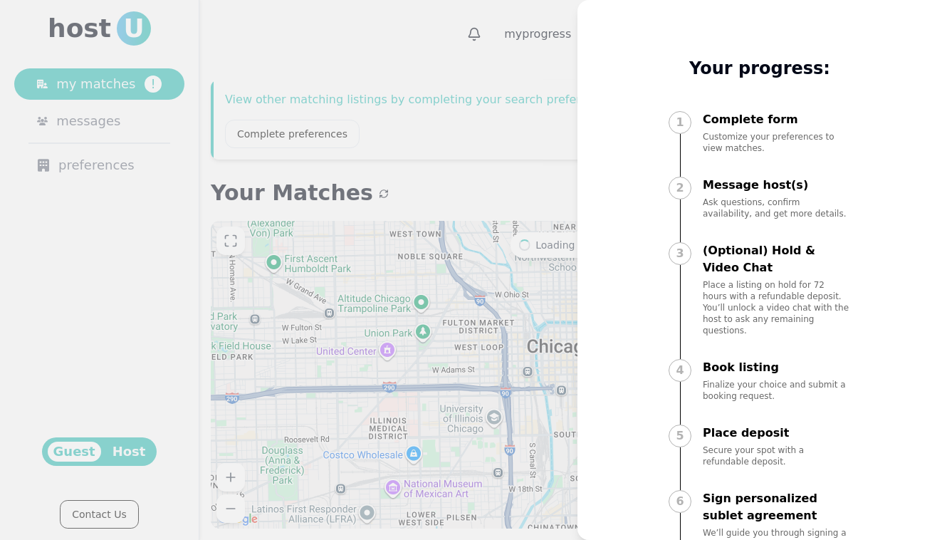  Describe the element at coordinates (680, 122) in the screenshot. I see `div: 1` at that location.